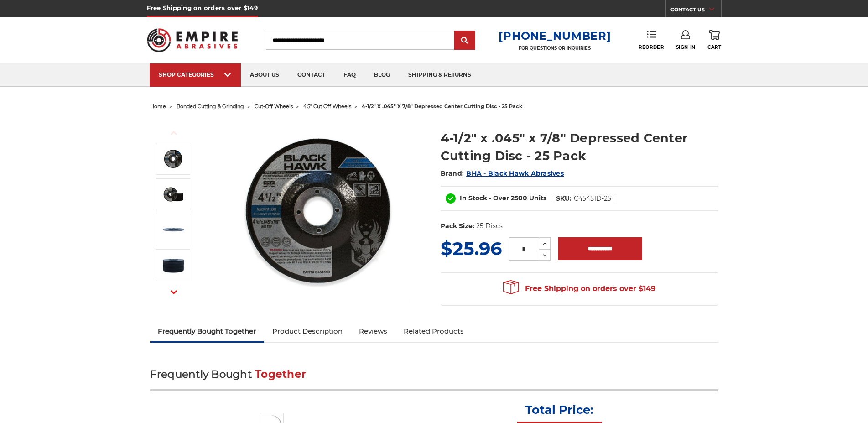 This screenshot has height=423, width=868. What do you see at coordinates (274, 106) in the screenshot?
I see `span: cut-off wheels` at bounding box center [274, 106].